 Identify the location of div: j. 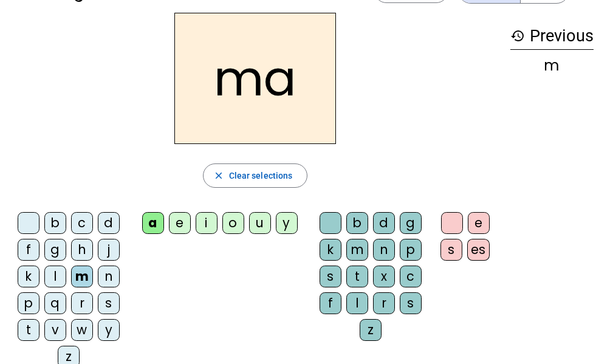
(109, 250).